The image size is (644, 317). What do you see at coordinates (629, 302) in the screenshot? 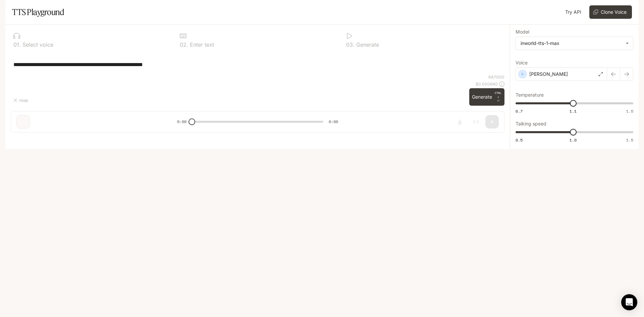
I see `div: Open Intercom Messenger` at bounding box center [629, 302].